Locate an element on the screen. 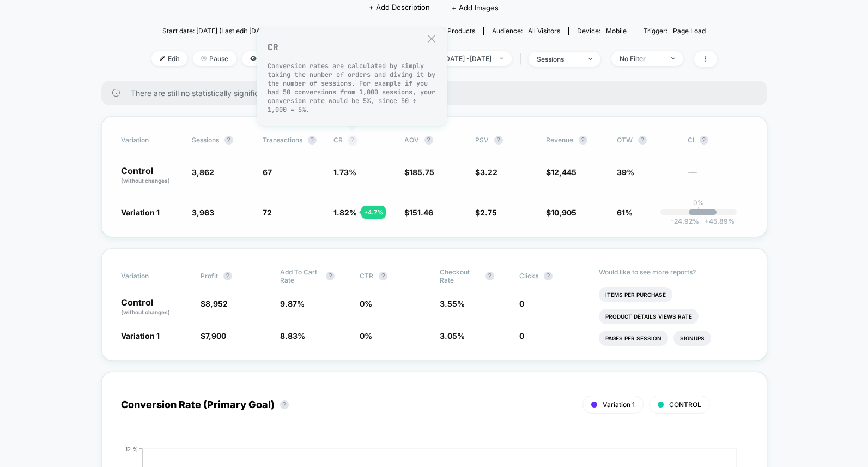  span: all products is located at coordinates (456, 30).